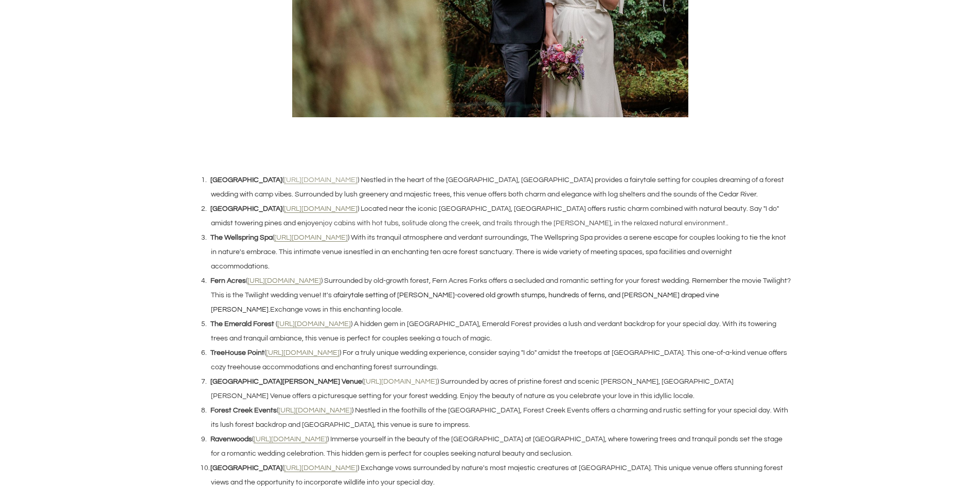 This screenshot has height=486, width=980. What do you see at coordinates (244, 411) in the screenshot?
I see `strong: Forest Creek Events` at bounding box center [244, 411].